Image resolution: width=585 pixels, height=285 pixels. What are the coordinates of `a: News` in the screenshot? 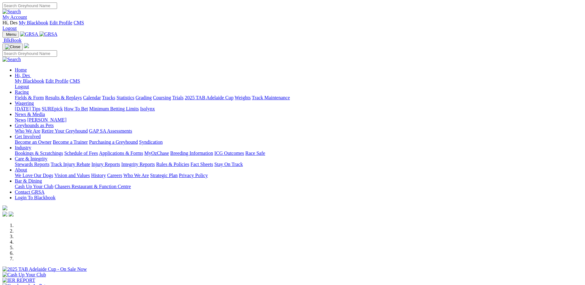 It's located at (20, 120).